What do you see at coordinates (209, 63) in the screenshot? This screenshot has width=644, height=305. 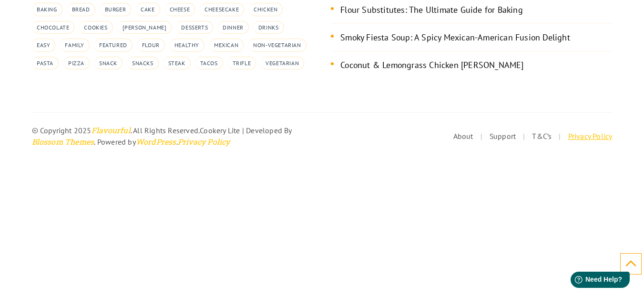 I see `a: Tacos (2 items)` at bounding box center [209, 63].